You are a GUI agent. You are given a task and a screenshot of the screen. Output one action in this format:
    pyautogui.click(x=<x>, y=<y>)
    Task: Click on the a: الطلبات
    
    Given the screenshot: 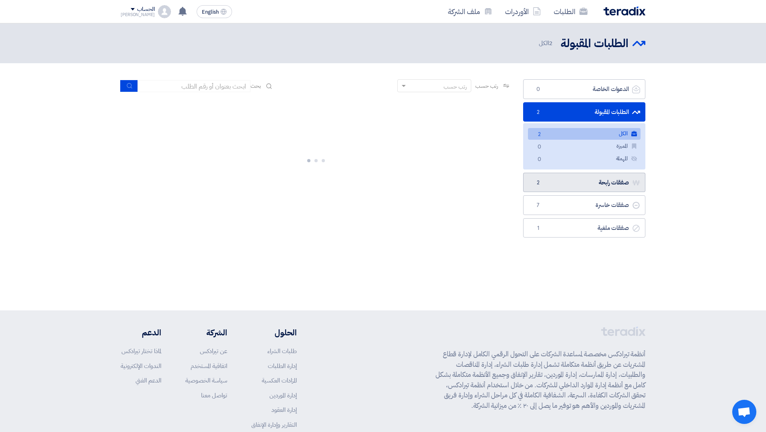 What is the action you would take?
    pyautogui.click(x=571, y=11)
    